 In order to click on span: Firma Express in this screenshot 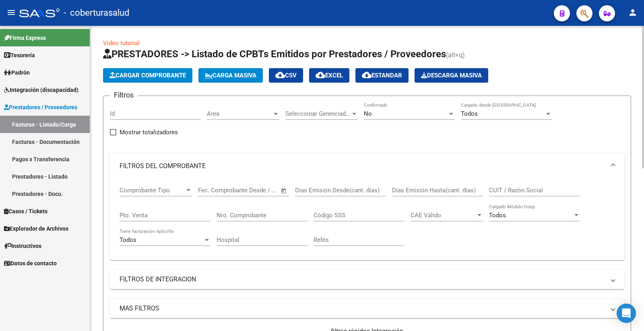, I will do `click(25, 38)`.